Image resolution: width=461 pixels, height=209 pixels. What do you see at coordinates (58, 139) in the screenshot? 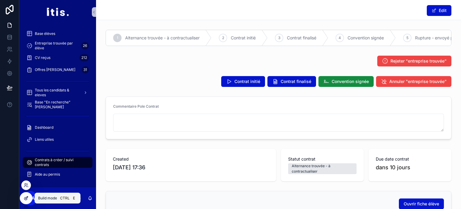
I see `a: Liens utiles` at bounding box center [58, 139].